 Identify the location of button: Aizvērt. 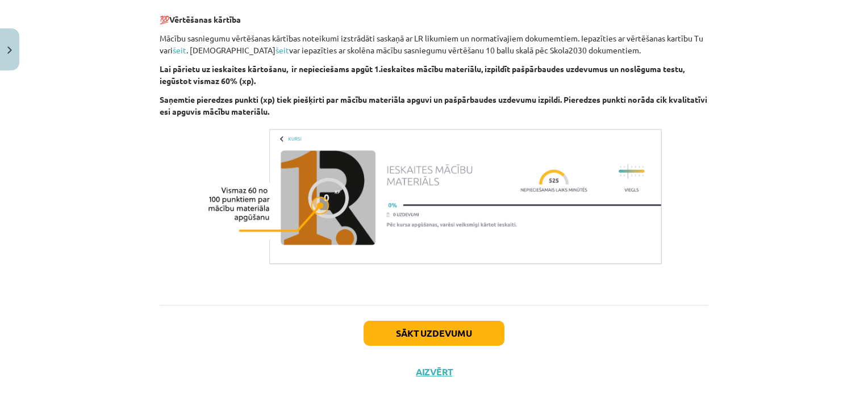
(434, 372).